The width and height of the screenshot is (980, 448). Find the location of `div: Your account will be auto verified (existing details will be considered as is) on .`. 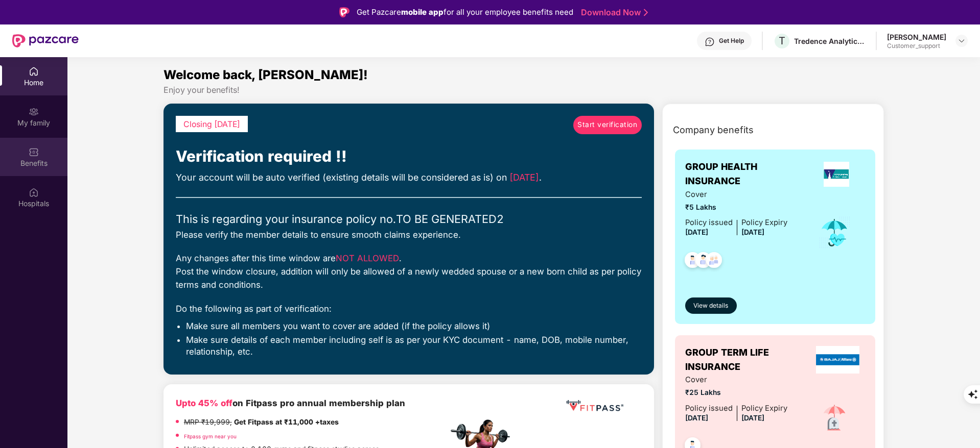

div: Your account will be auto verified (existing details will be considered as is) on . is located at coordinates (409, 178).